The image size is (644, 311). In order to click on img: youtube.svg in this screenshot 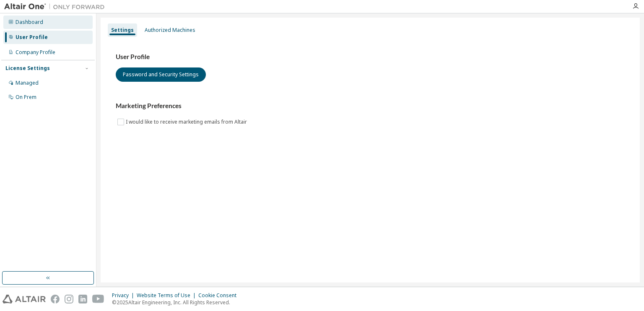, I will do `click(98, 299)`.